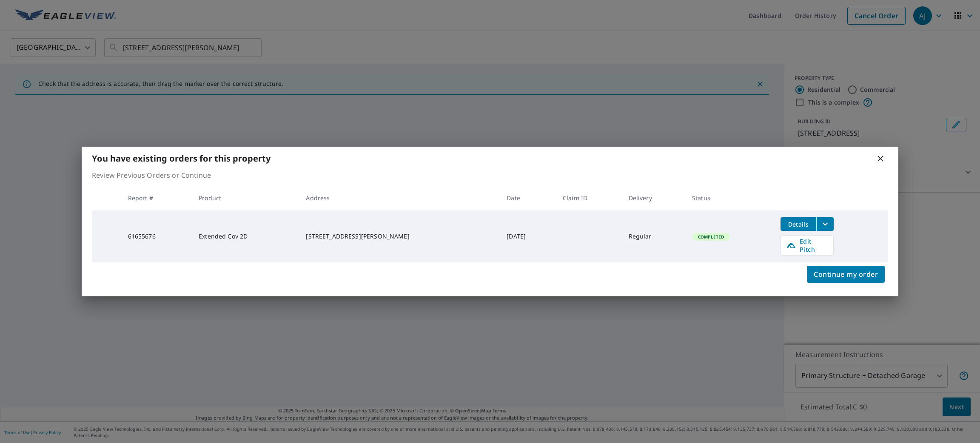 This screenshot has width=980, height=443. I want to click on span: Continue my order, so click(846, 274).